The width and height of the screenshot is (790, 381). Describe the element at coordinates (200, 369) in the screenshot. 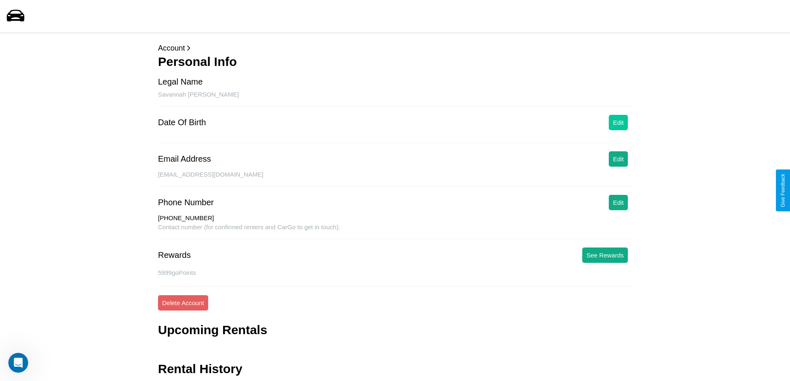

I see `h3: Rental History` at that location.